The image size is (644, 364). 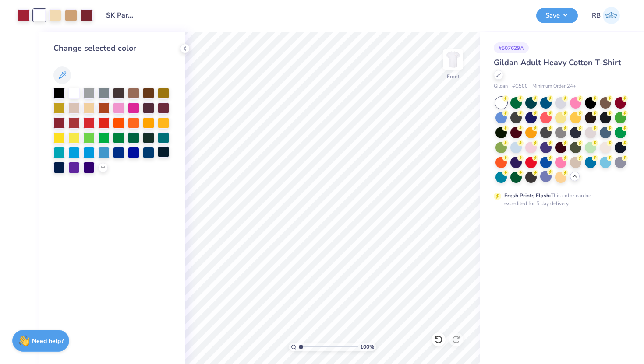 What do you see at coordinates (527, 196) in the screenshot?
I see `strong: Fresh Prints Flash:` at bounding box center [527, 196].